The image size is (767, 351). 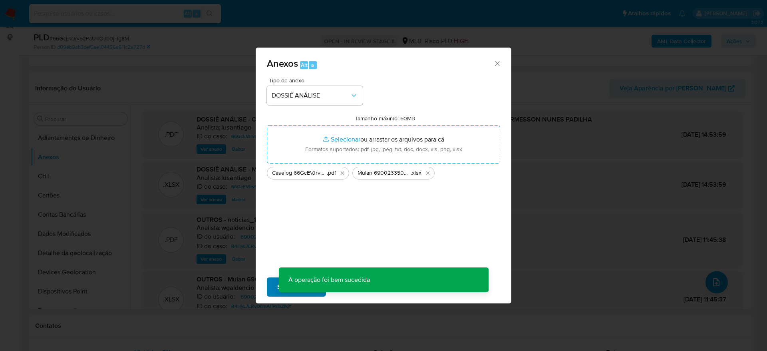 I want to click on span: .pdf, so click(x=331, y=173).